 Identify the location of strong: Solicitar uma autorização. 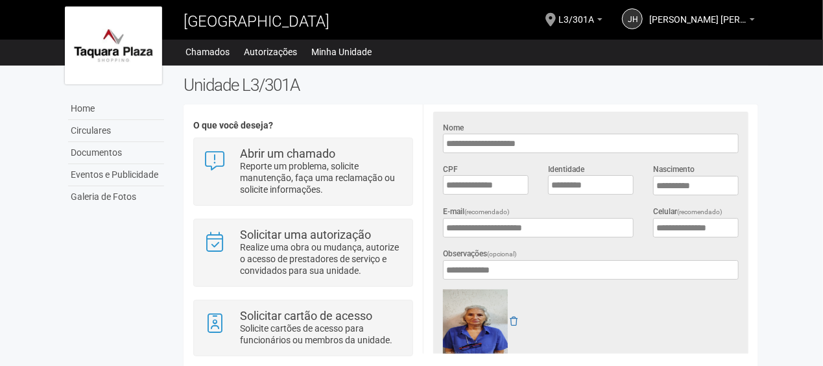
(305, 234).